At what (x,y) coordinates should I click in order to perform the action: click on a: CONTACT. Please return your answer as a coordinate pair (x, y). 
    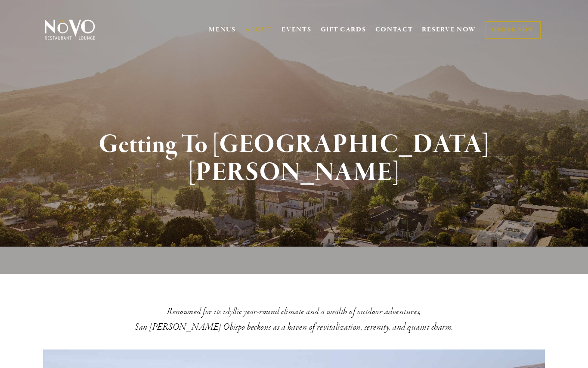
    Looking at the image, I should click on (394, 30).